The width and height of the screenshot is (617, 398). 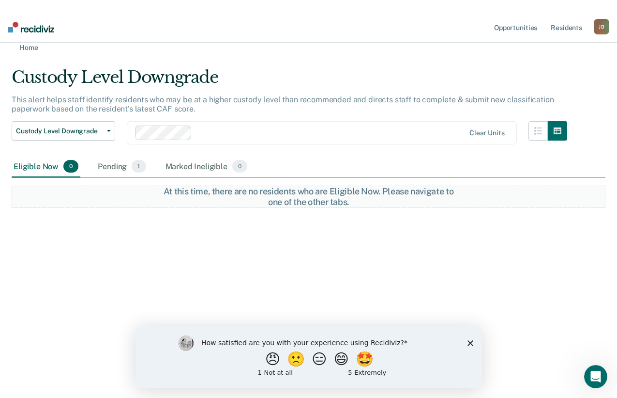 What do you see at coordinates (161, 33) in the screenshot?
I see `button: 2` at bounding box center [161, 33].